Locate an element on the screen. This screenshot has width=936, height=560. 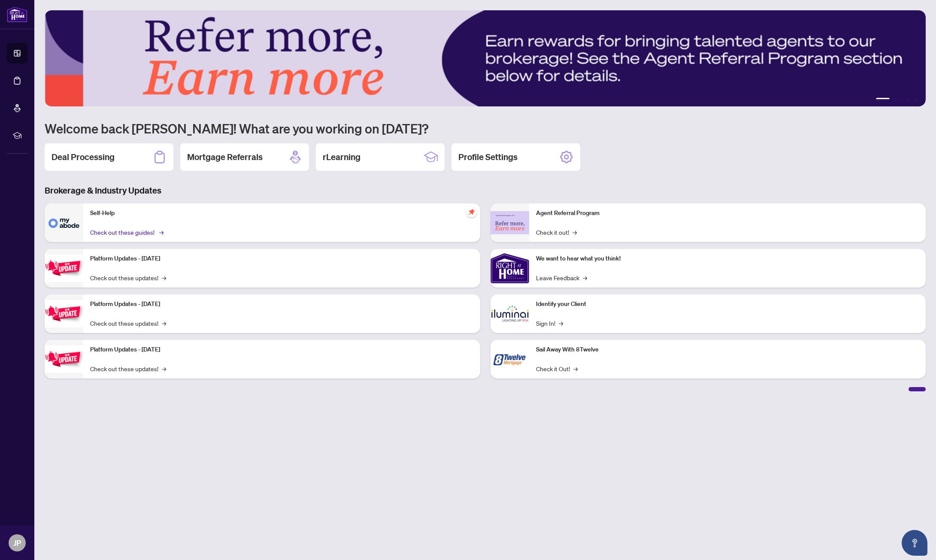
h3: Brokerage & Industry Updates is located at coordinates (485, 190).